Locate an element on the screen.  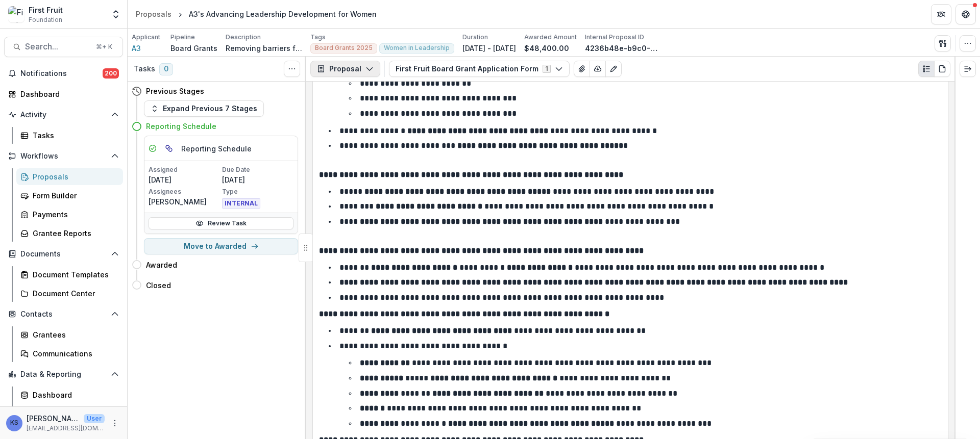
div: Grantees is located at coordinates (74, 334).